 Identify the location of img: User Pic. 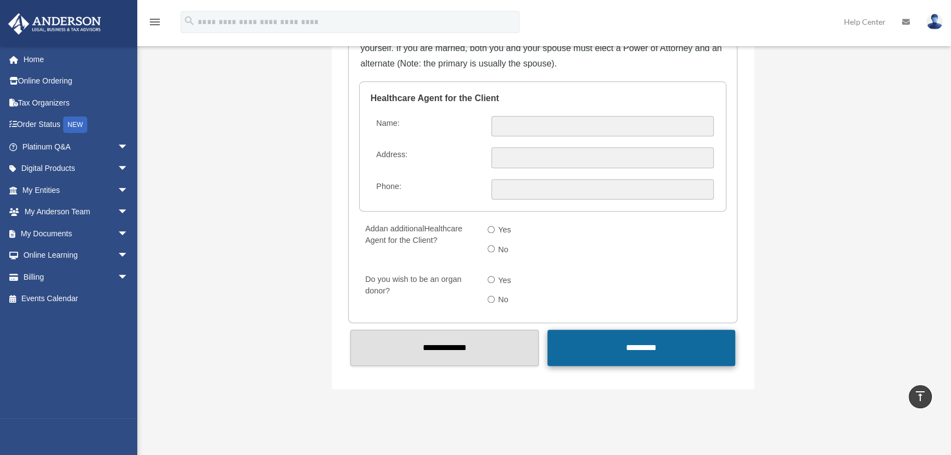
(935, 21).